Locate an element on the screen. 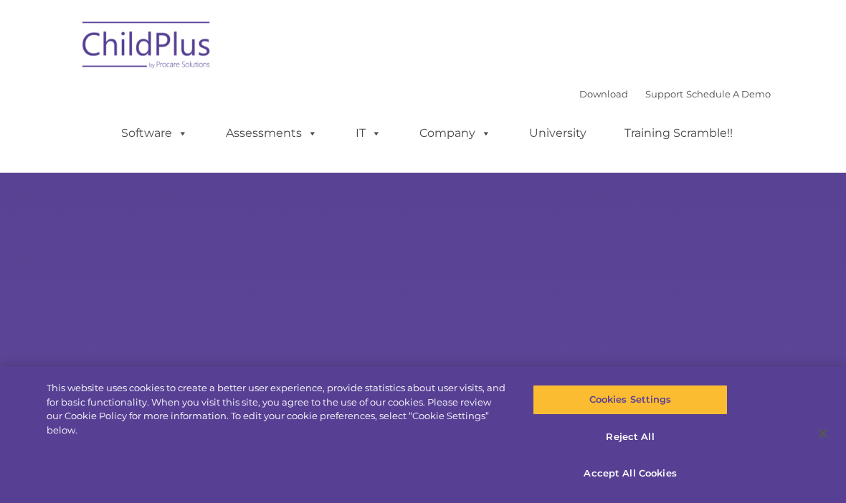  a: Company is located at coordinates (455, 133).